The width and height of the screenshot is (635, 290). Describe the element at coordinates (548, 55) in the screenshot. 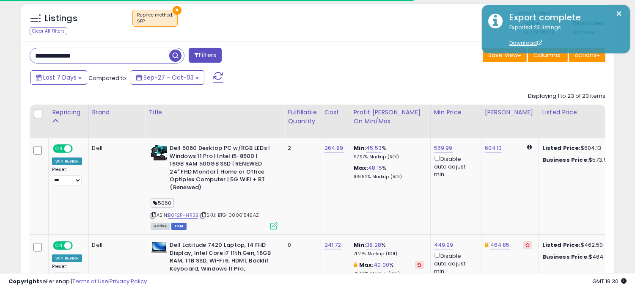

I see `button: Columns` at that location.